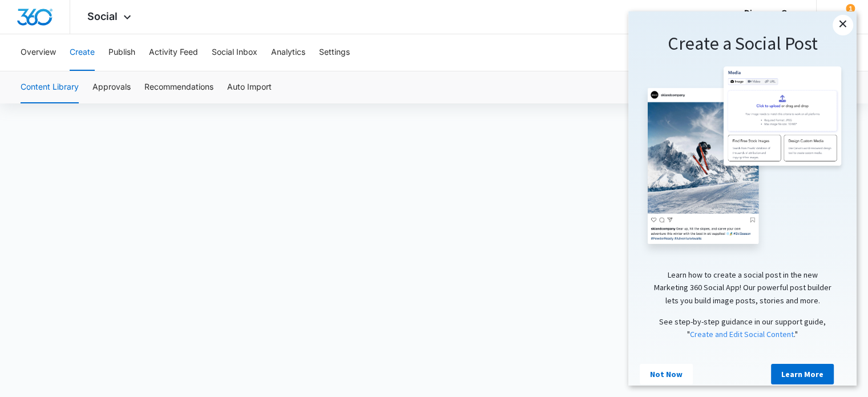  Describe the element at coordinates (114, 276) in the screenshot. I see `p: Learn how to create a social post in the new Marketing 360 Social App! Our powerful post builder ...` at that location.